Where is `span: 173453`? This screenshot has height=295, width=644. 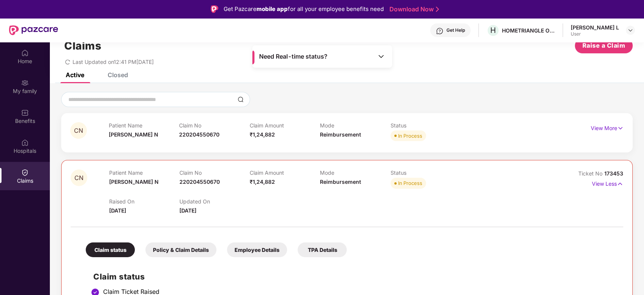
span: 173453 is located at coordinates (614, 173).